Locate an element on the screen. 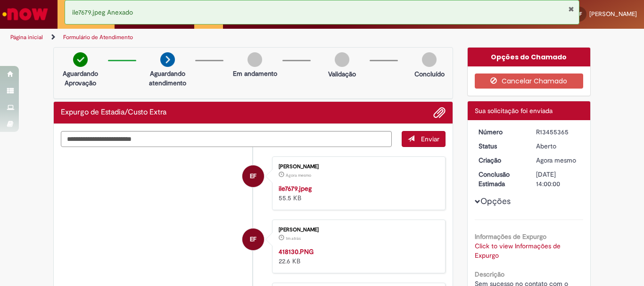 The width and height of the screenshot is (644, 286). b: Informações de Expurgo is located at coordinates (511, 237).